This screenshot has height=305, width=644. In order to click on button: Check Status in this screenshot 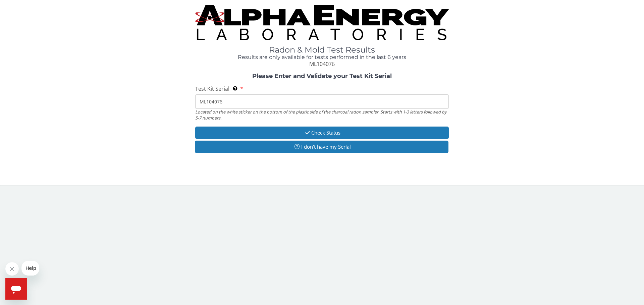, I will do `click(322, 133)`.